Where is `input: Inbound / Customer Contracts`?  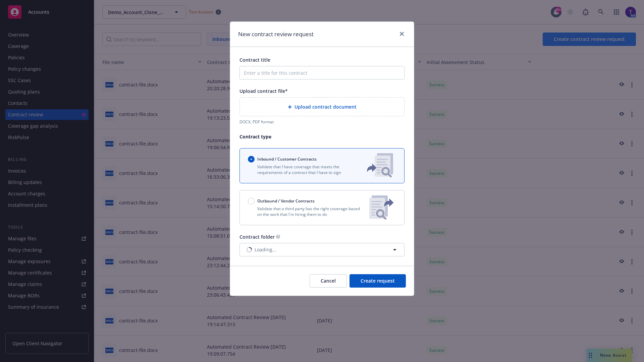 input: Inbound / Customer Contracts is located at coordinates (251, 160).